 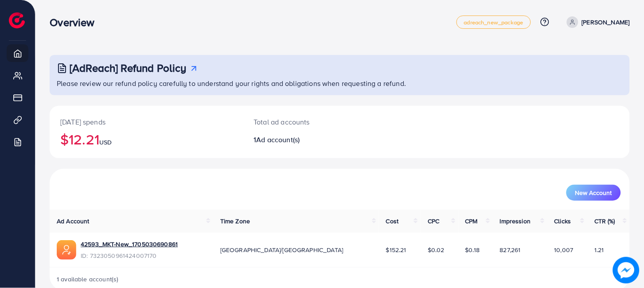 What do you see at coordinates (515, 221) in the screenshot?
I see `span: Impression` at bounding box center [515, 221].